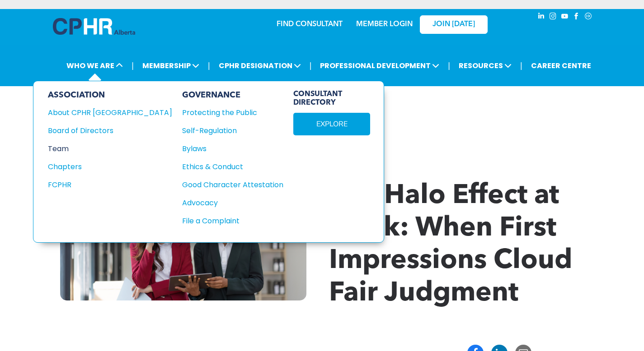 The height and width of the screenshot is (351, 644). Describe the element at coordinates (380, 65) in the screenshot. I see `span: PROFESSIONAL DEVELOPMENT` at that location.